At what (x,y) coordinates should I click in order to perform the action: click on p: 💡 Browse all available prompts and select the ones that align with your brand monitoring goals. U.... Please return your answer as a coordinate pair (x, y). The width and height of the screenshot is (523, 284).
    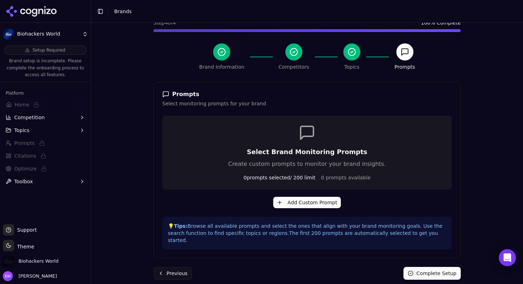
    Looking at the image, I should click on (307, 233).